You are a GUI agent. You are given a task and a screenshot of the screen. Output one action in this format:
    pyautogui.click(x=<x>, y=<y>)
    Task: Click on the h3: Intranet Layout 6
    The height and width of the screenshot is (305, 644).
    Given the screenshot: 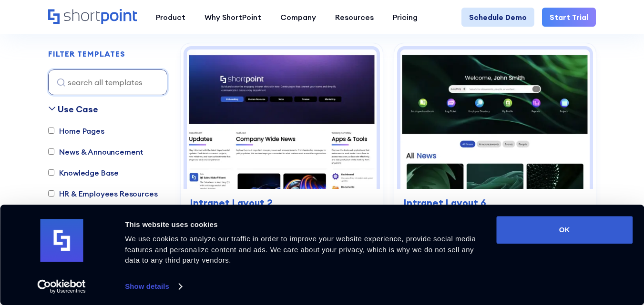 What is the action you would take?
    pyautogui.click(x=495, y=203)
    